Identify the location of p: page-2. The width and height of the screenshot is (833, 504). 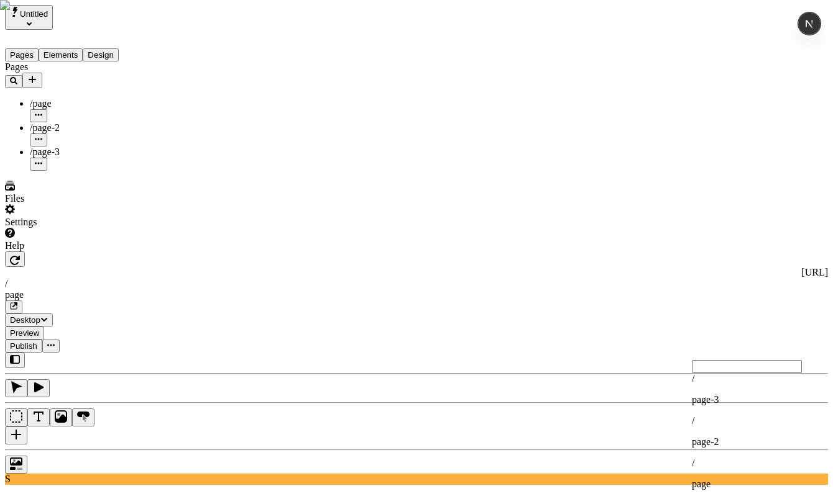
(758, 442).